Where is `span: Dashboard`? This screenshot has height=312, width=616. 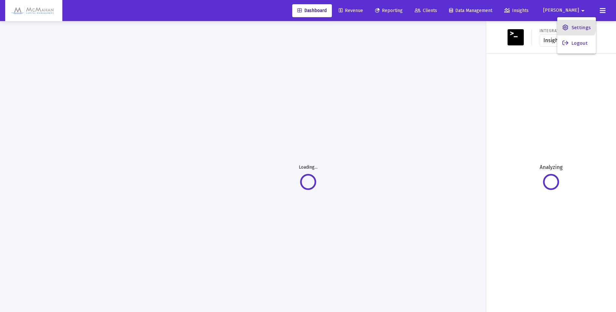
span: Dashboard is located at coordinates (312, 10).